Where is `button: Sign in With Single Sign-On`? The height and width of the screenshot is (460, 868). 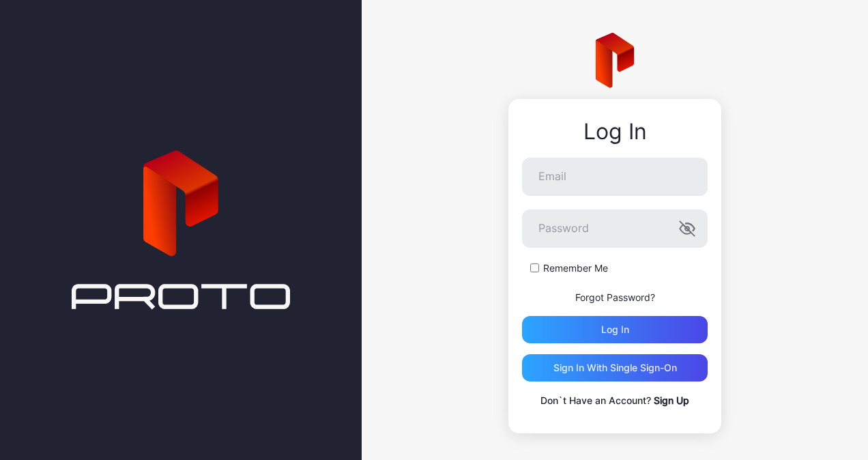
button: Sign in With Single Sign-On is located at coordinates (615, 368).